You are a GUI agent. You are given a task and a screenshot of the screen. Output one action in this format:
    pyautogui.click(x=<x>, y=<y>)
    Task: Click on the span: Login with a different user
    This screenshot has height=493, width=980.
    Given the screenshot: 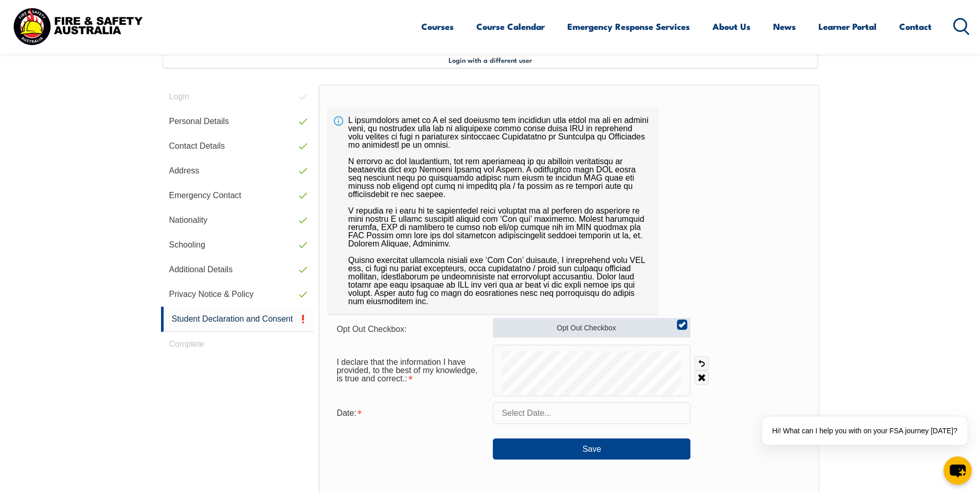 What is the action you would take?
    pyautogui.click(x=490, y=60)
    